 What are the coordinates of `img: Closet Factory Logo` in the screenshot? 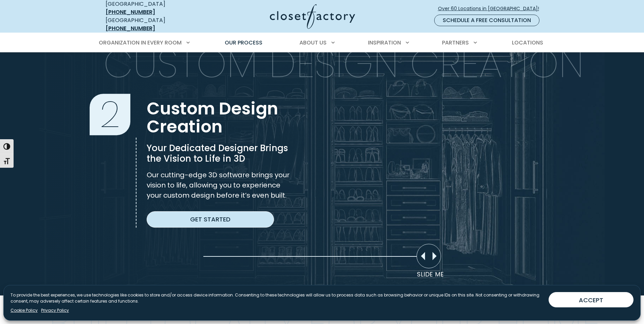 It's located at (312, 17).